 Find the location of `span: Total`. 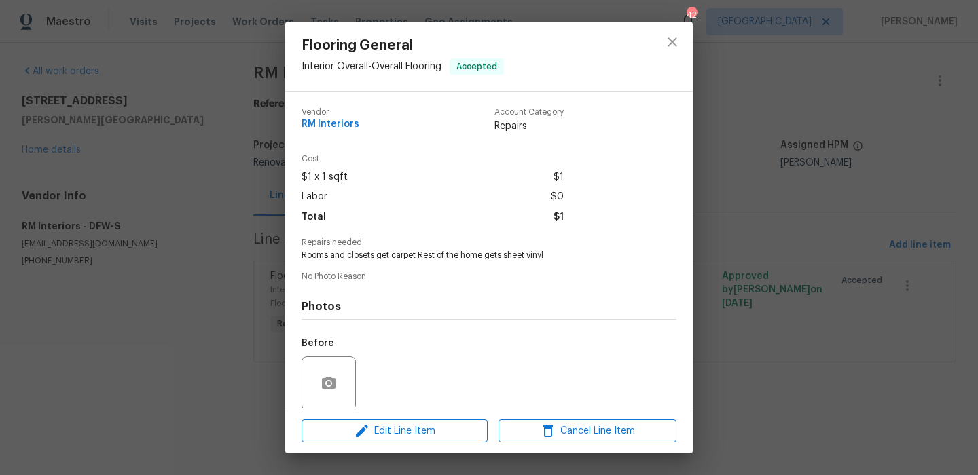

span: Total is located at coordinates (314, 217).